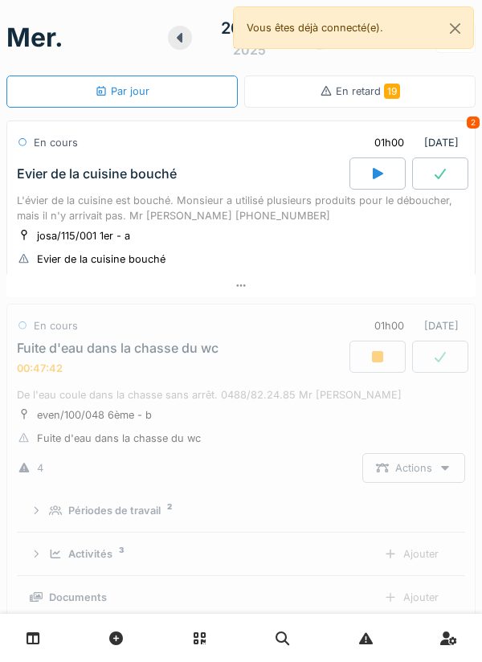 The width and height of the screenshot is (482, 662). I want to click on div: Documents, so click(78, 597).